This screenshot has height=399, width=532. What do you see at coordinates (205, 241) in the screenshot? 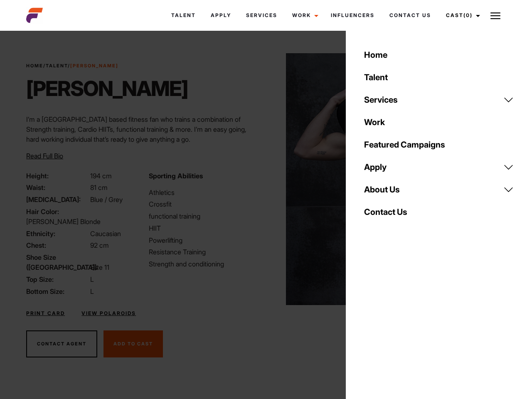
I see `li: Powerlifting` at bounding box center [205, 241].